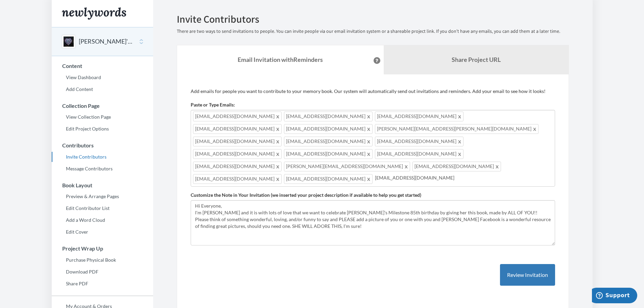 Image resolution: width=644 pixels, height=308 pixels. Describe the element at coordinates (102, 272) in the screenshot. I see `a: Download PDF` at that location.